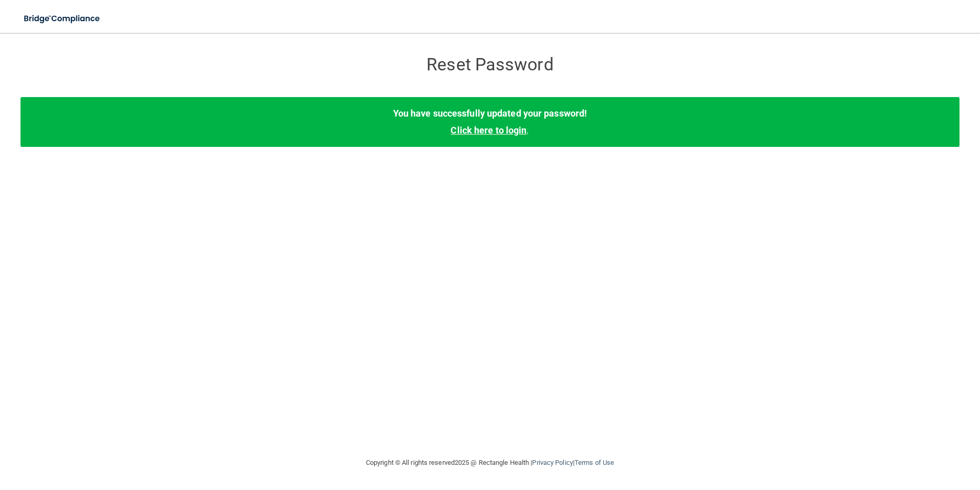  What do you see at coordinates (63, 18) in the screenshot?
I see `img: bridge_compliance_login_screen.278c3ca4.svg` at bounding box center [63, 18].